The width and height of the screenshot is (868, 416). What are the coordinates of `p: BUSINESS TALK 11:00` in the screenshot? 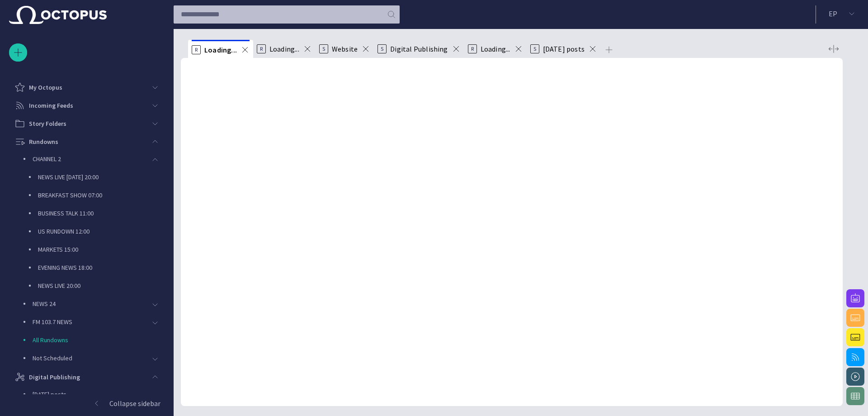 It's located at (101, 213).